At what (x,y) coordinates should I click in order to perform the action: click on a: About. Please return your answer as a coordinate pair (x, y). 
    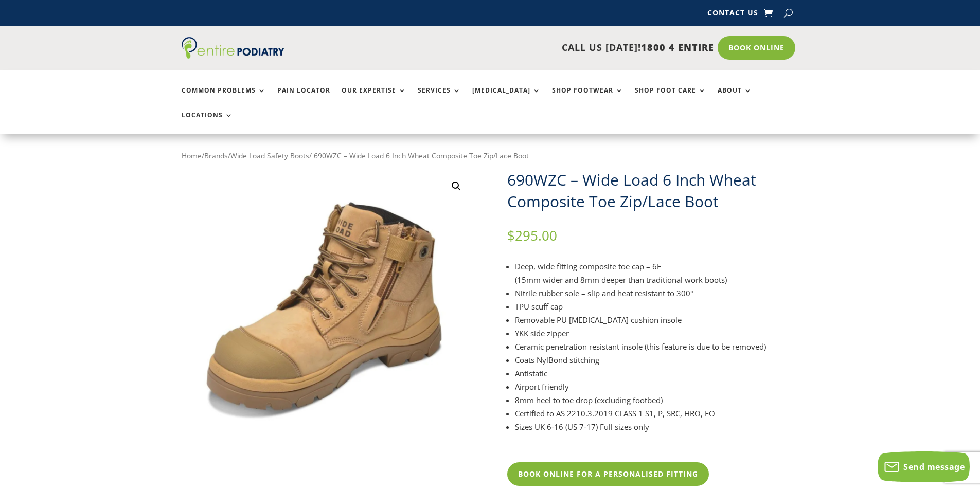
    Looking at the image, I should click on (735, 97).